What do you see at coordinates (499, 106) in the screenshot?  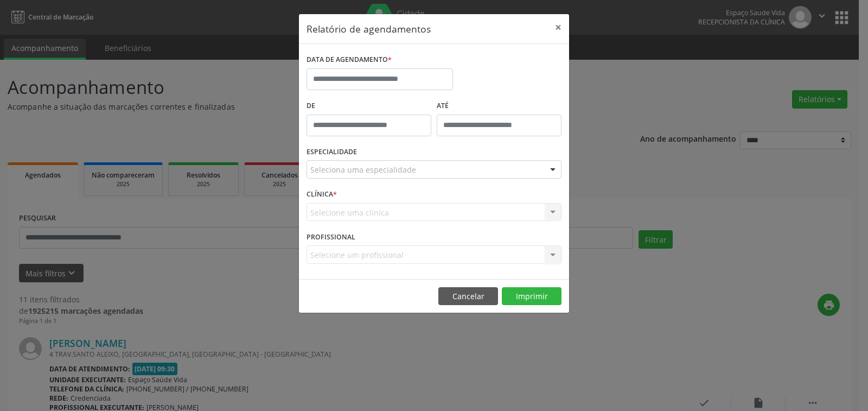 I see `label: ATÉ` at bounding box center [499, 106].